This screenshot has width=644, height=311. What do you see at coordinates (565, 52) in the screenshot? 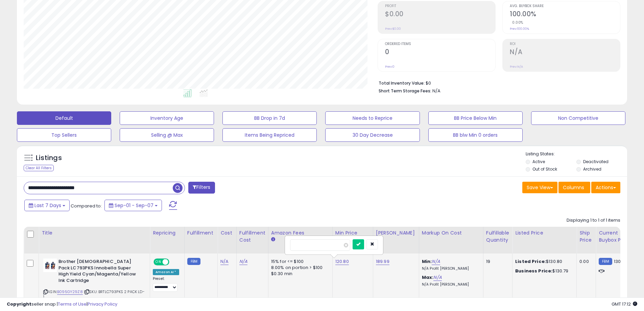
I see `h2: N/A` at bounding box center [565, 52].